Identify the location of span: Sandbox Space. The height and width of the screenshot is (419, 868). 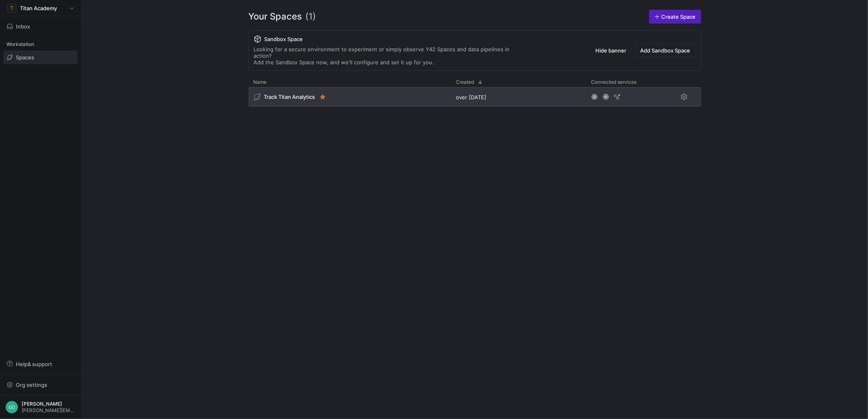
(284, 39).